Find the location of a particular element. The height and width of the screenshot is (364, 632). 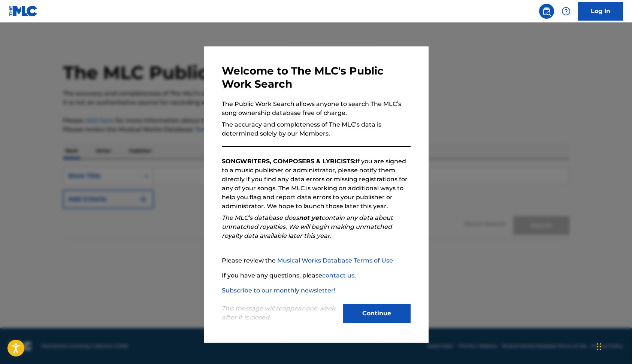

p: If you are signed to a music publisher or administrator, please notify them directly if you find ... is located at coordinates (316, 184).